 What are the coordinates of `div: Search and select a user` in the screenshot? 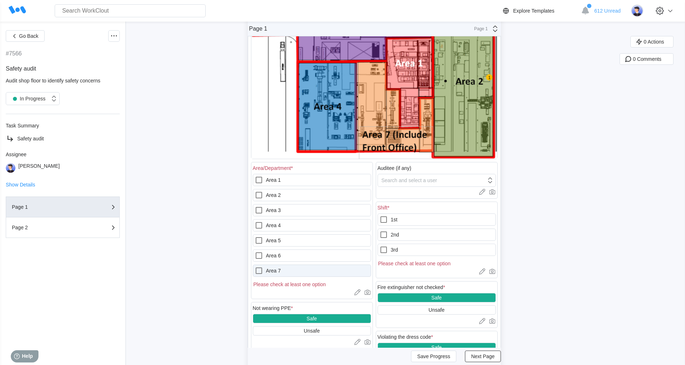 It's located at (409, 180).